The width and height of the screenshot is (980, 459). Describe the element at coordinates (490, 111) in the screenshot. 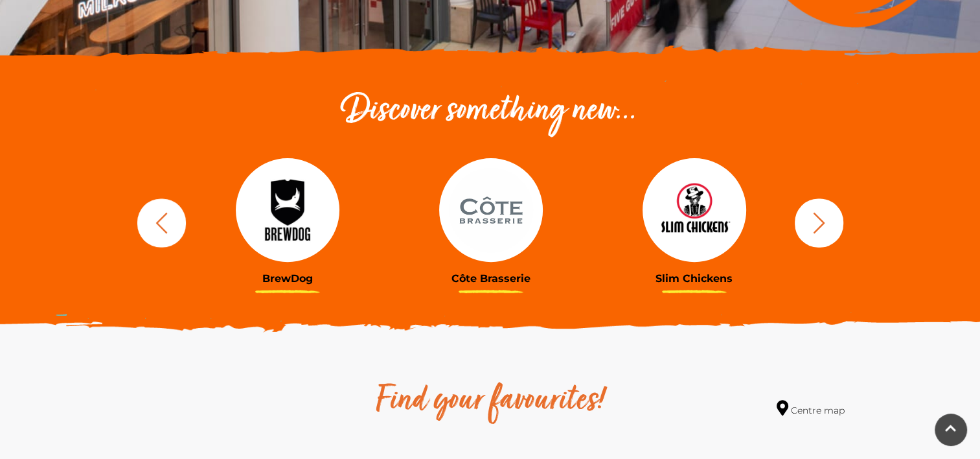

I see `h2: Discover something new...` at that location.